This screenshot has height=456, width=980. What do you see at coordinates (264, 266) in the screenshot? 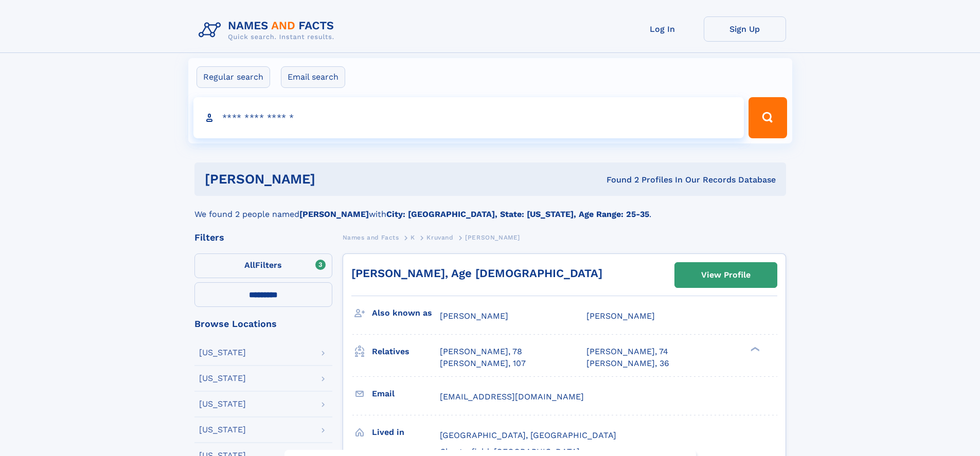
I see `label: Filters` at bounding box center [264, 266].